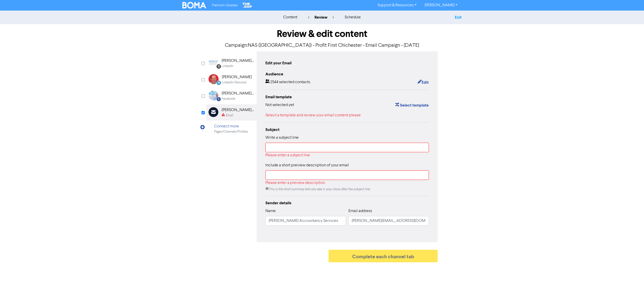 Image resolution: width=644 pixels, height=305 pixels. What do you see at coordinates (347, 189) in the screenshot?
I see `div: This is the short summary text you see in your inbox after the subject line.` at bounding box center [347, 189].